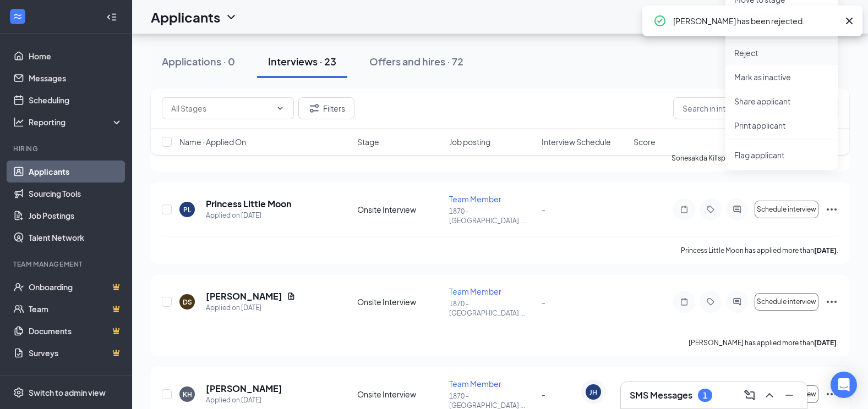 Image resolution: width=868 pixels, height=409 pixels. Describe the element at coordinates (593, 392) in the screenshot. I see `div: JH` at that location.